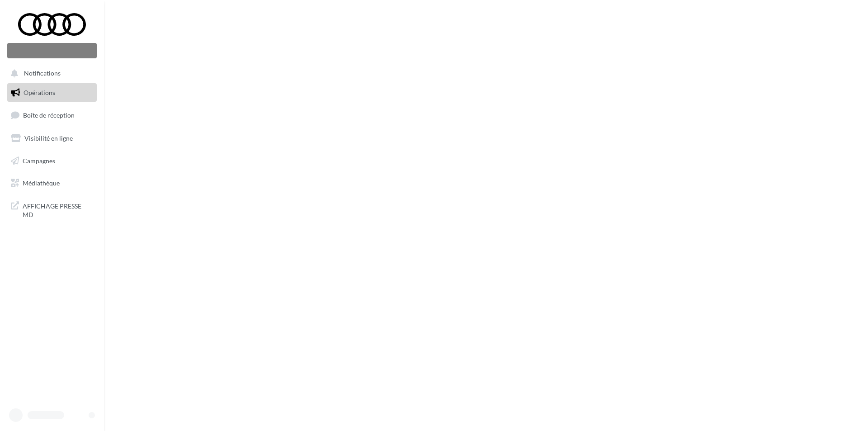 The width and height of the screenshot is (868, 431). I want to click on span: Visibilité en ligne, so click(48, 138).